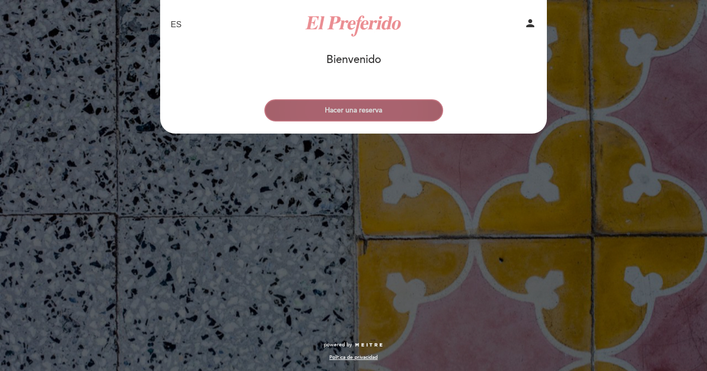  What do you see at coordinates (369, 345) in the screenshot?
I see `img: MEITRE` at bounding box center [369, 345].